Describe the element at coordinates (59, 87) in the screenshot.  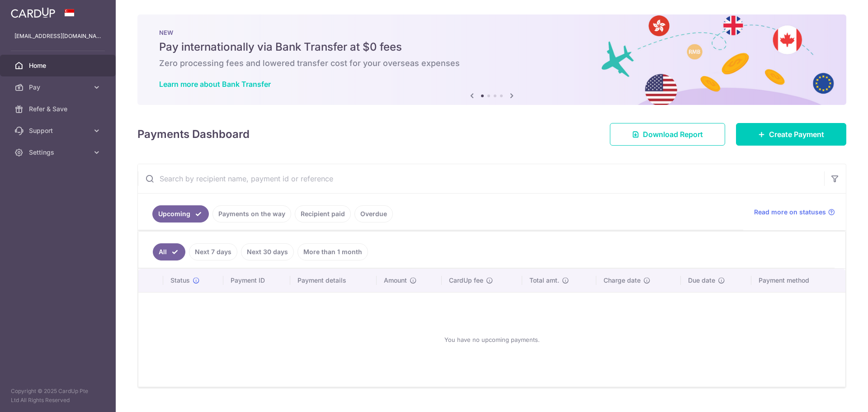
I see `span: Pay` at that location.